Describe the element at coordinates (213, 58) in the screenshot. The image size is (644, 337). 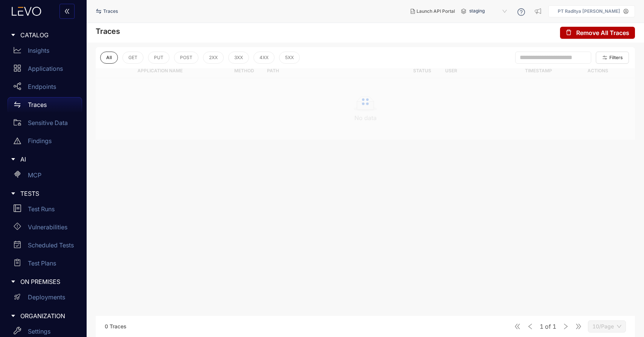
I see `span: 2XX` at that location.